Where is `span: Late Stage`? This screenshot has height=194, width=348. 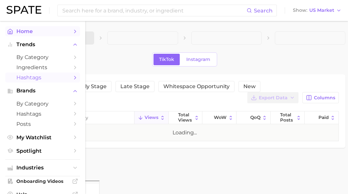 span: Late Stage is located at coordinates (135, 87).